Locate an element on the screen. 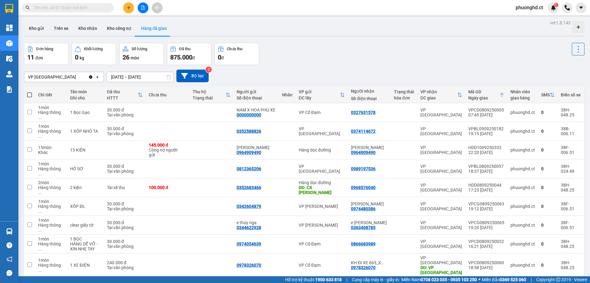 The height and width of the screenshot is (283, 590). div: 0374114672 is located at coordinates (363, 131).